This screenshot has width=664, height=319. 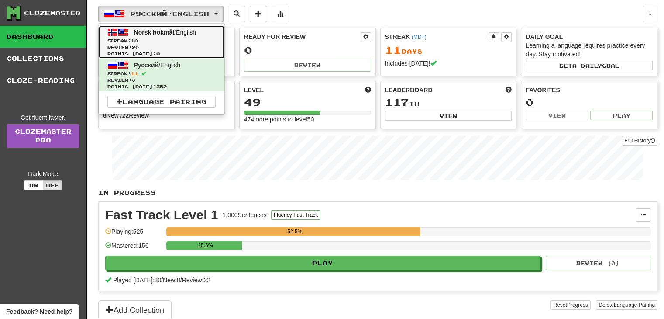 What do you see at coordinates (449, 103) in the screenshot?
I see `div: th` at bounding box center [449, 103].